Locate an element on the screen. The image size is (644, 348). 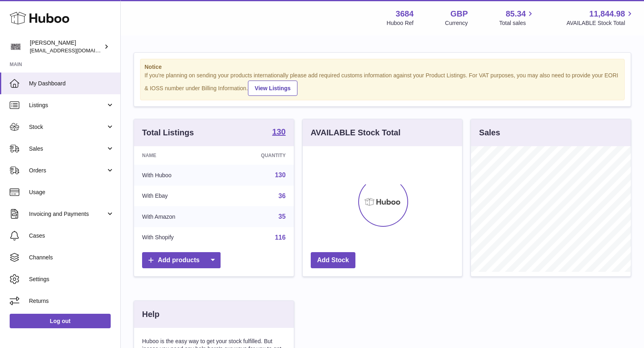
span: Listings is located at coordinates (67, 105).